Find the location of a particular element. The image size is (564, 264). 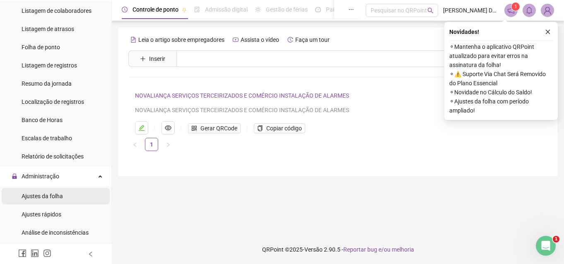

sup: 1 is located at coordinates (516, 7).